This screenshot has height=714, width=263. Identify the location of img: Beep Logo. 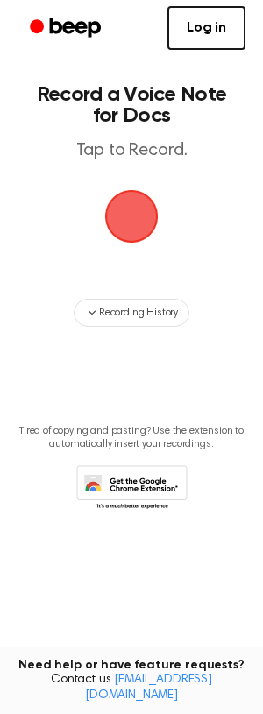
(131, 217).